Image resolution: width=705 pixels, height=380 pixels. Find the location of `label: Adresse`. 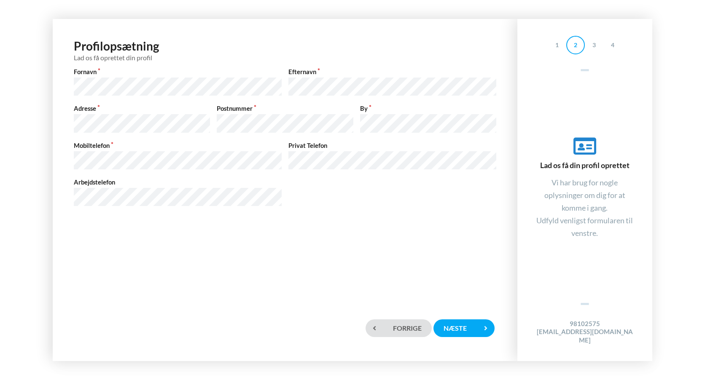

label: Adresse is located at coordinates (142, 108).